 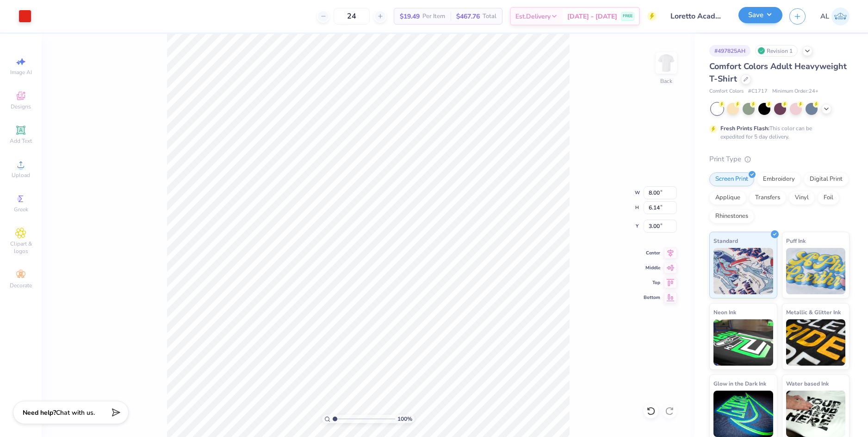 I want to click on strong: Need help?, so click(x=40, y=412).